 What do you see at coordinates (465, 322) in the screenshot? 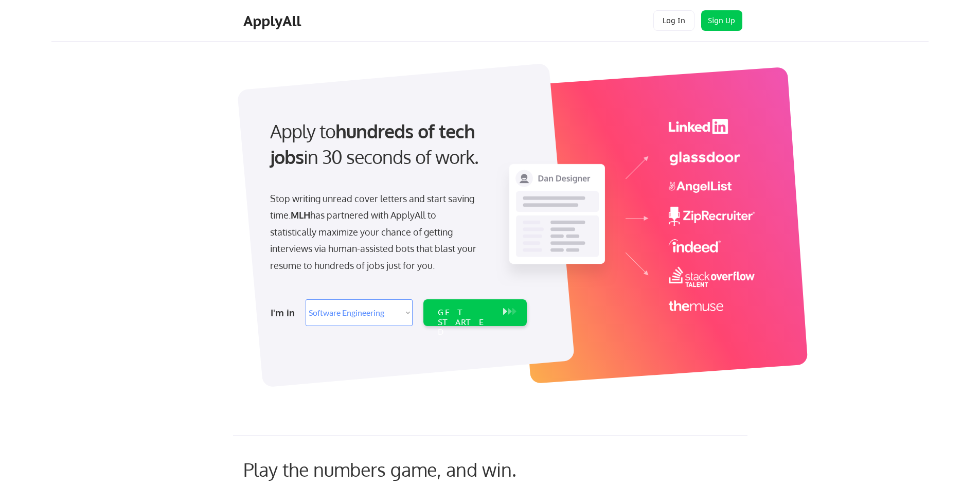
I see `div: GET STARTED` at bounding box center [465, 322].